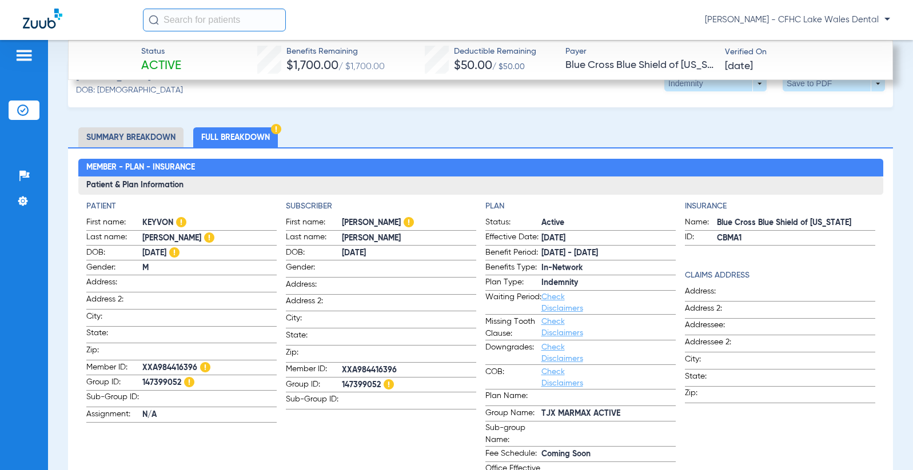 This screenshot has width=913, height=470. Describe the element at coordinates (312, 66) in the screenshot. I see `span: $1,700.00` at that location.